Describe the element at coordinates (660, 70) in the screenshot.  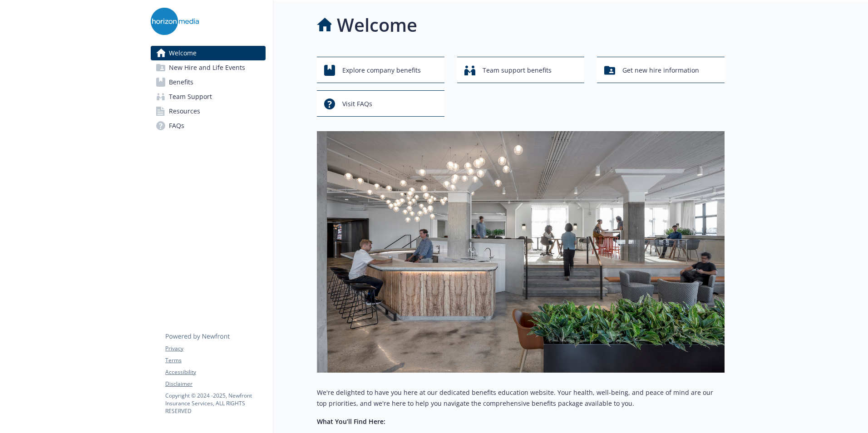
I see `span: Get new hire information` at that location.